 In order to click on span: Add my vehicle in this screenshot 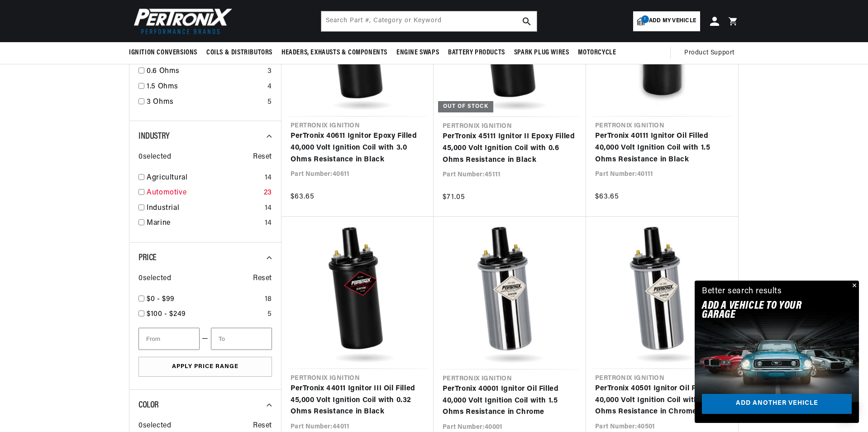, I will do `click(673, 21)`.